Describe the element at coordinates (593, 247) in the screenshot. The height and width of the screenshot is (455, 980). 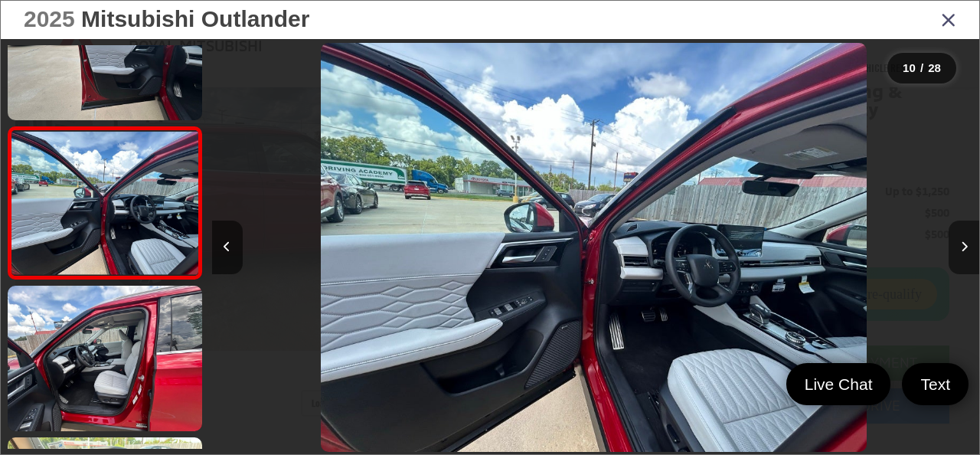
I see `div: 2025 Mitsubishi Outlander SEL 9` at that location.